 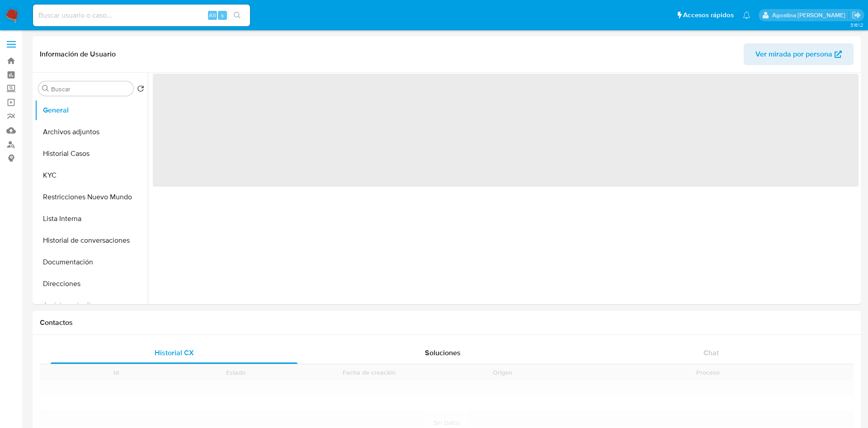 What do you see at coordinates (91, 262) in the screenshot?
I see `button: Documentación` at bounding box center [91, 262].